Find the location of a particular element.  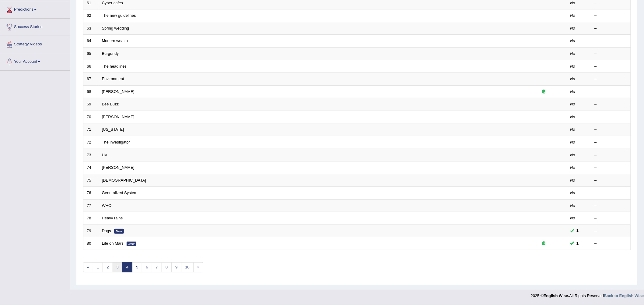

a: 7 is located at coordinates (157, 267).